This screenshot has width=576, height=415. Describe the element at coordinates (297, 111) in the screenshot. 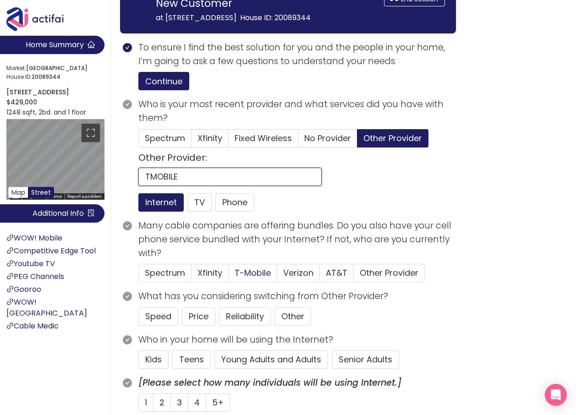

I see `p: Who is your most recent provider and what services did you have with them?` at that location.